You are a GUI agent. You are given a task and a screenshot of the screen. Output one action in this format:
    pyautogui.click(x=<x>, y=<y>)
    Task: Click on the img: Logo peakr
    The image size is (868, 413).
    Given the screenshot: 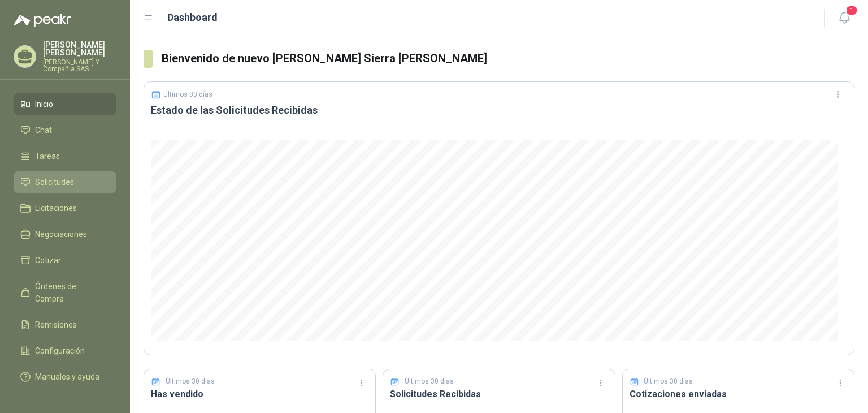 What is the action you would take?
    pyautogui.click(x=42, y=21)
    